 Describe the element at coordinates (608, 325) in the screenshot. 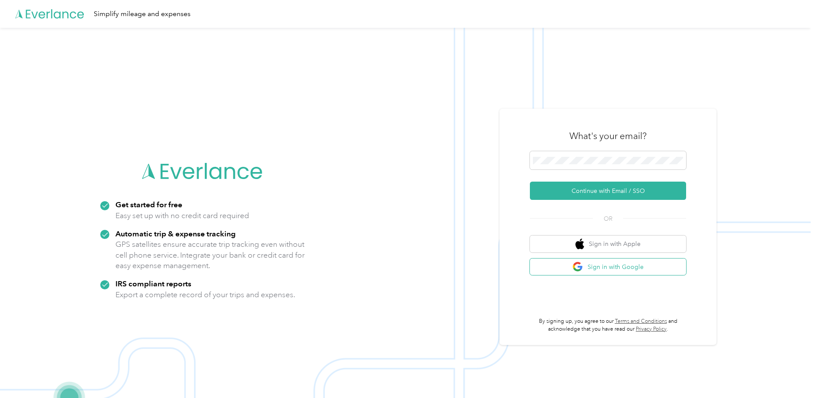

I see `p: By signing up, you agree to our and acknowledge that you have read our .` at that location.